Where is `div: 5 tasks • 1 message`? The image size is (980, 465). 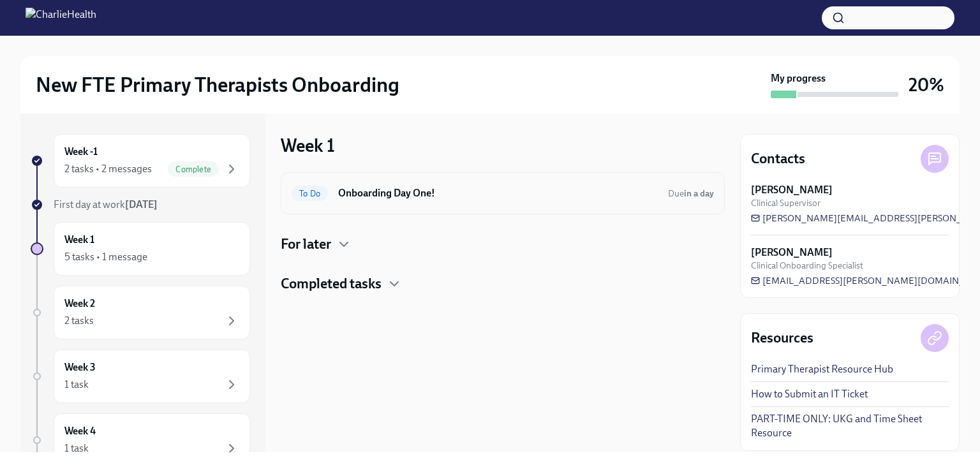
div: 5 tasks • 1 message is located at coordinates (106, 257).